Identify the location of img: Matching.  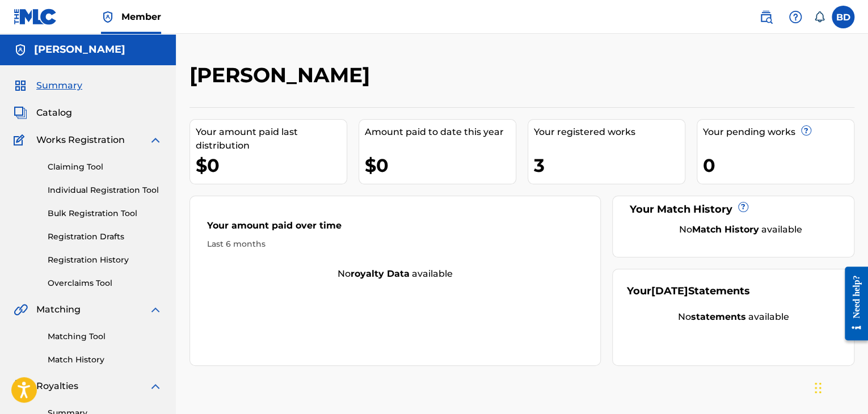
(21, 310).